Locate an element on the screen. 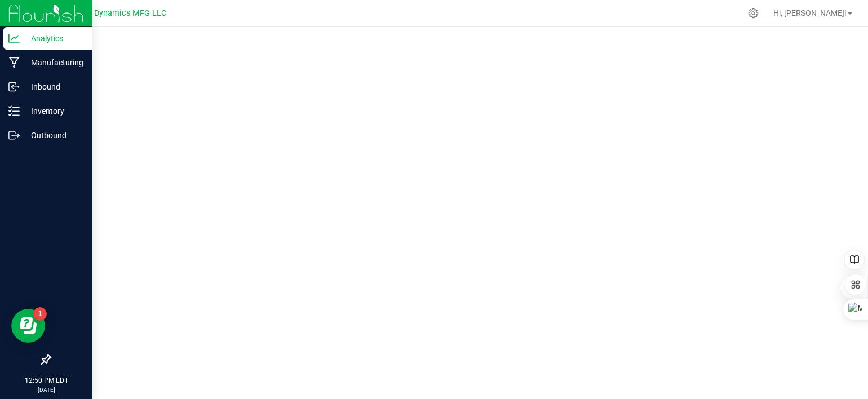 The height and width of the screenshot is (399, 868). inline-svg: Analytics is located at coordinates (14, 38).